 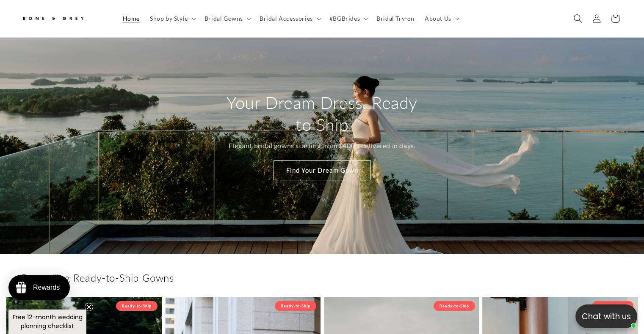 What do you see at coordinates (64, 18) in the screenshot?
I see `a: Bone and Grey Bridal` at bounding box center [64, 18].